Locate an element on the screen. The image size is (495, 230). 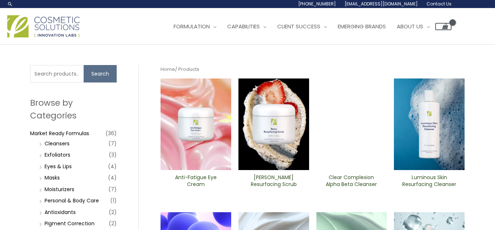
a: Moisturizers is located at coordinates (59, 189).